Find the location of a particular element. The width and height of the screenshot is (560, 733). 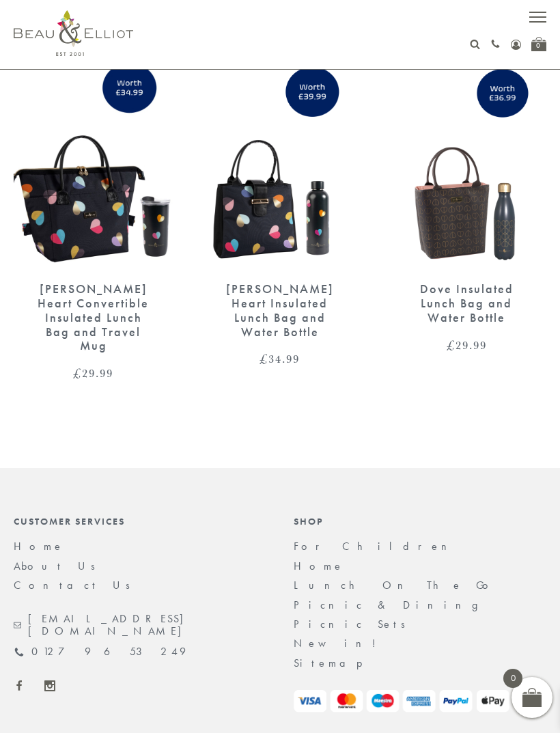

img: Dove Insulated Lunch Bag and Water Bottle is located at coordinates (466, 165).